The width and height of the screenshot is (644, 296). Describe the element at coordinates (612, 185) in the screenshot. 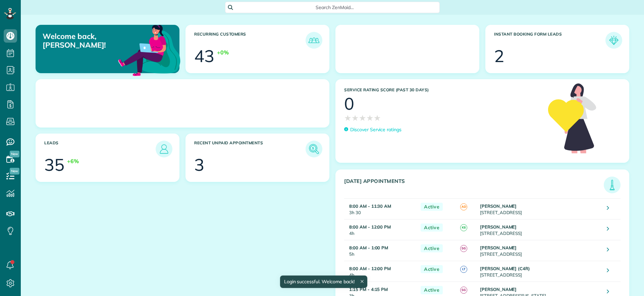

I see `img: icon_todays_appointments-901f7ab196bb0bea1936b74009e4eb5ffbc2d2711fa7634e0d609ed5ef32b18b.png` at that location.